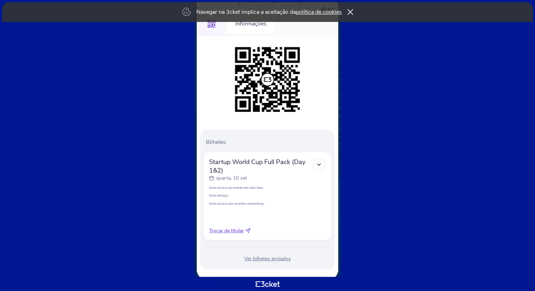 This screenshot has width=535, height=291. I want to click on p: Inclui almoço., so click(267, 195).